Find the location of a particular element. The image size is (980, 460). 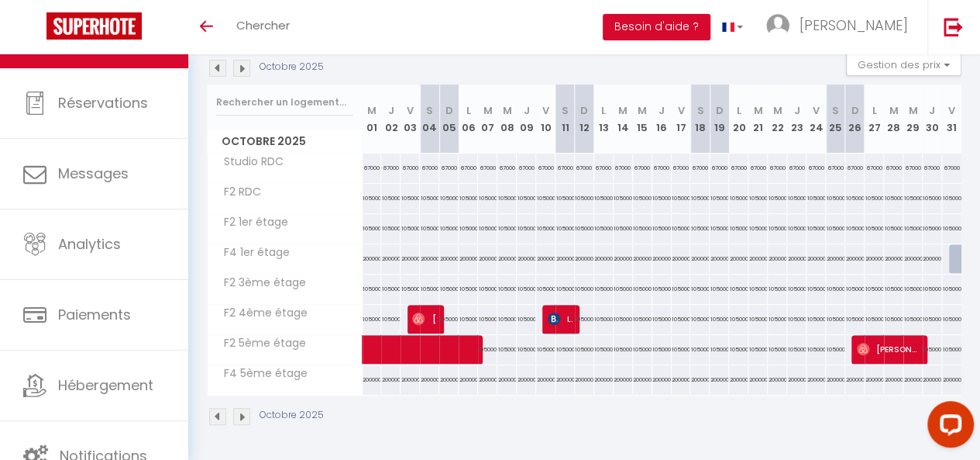

span: Hébergement is located at coordinates (105, 385).